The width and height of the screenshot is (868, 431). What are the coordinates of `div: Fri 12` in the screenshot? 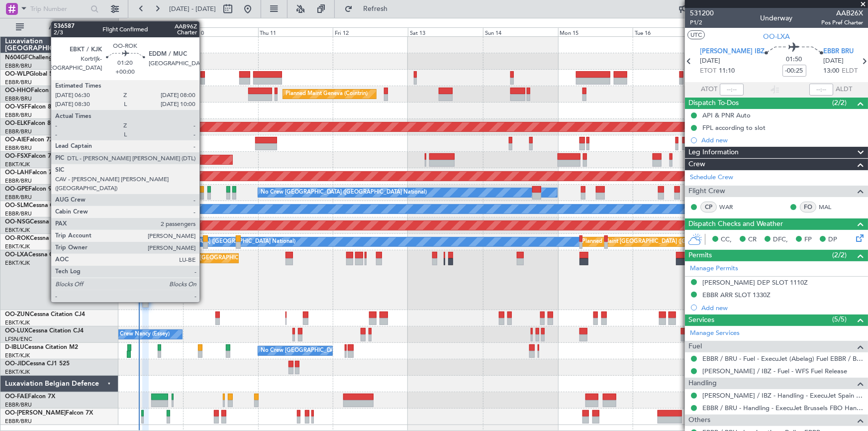 It's located at (370, 32).